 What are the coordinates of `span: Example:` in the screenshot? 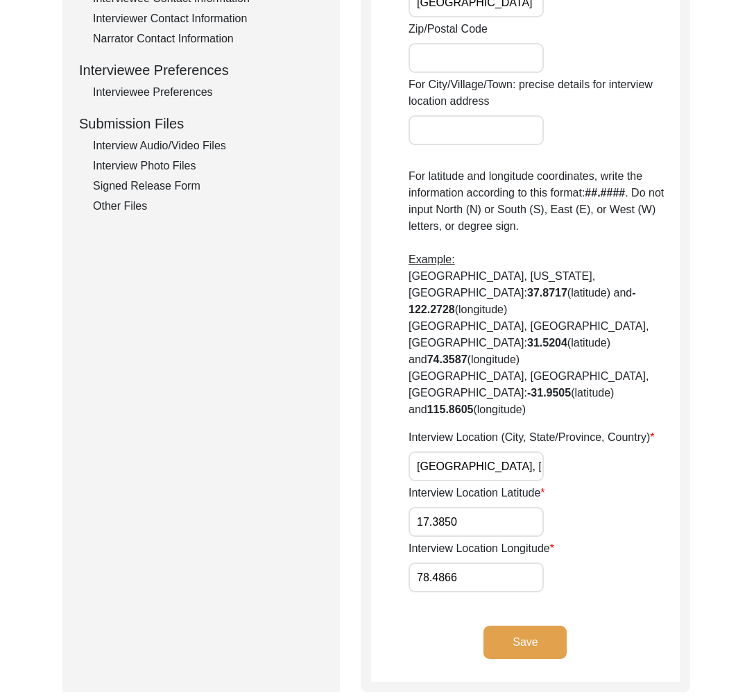 It's located at (432, 259).